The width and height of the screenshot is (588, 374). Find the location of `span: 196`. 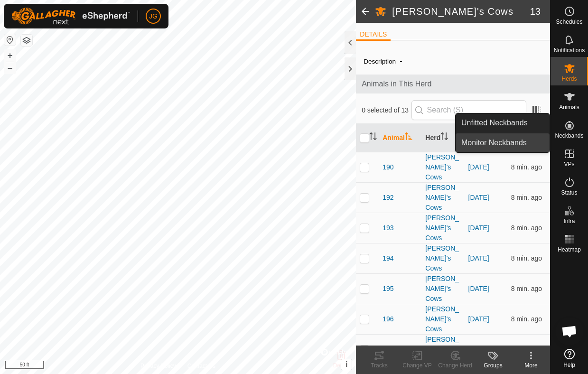

span: 196 is located at coordinates (388, 319).